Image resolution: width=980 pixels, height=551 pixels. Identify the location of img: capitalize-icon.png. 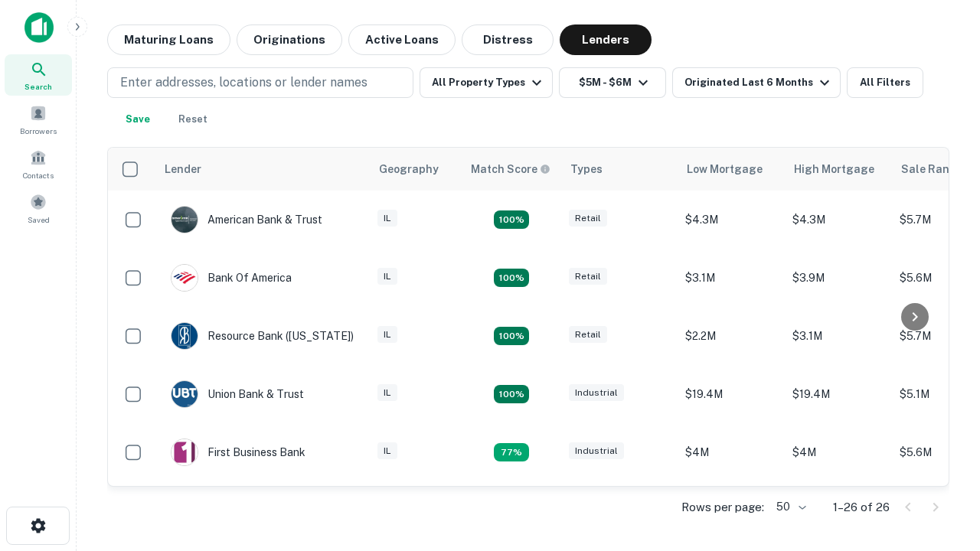
(39, 27).